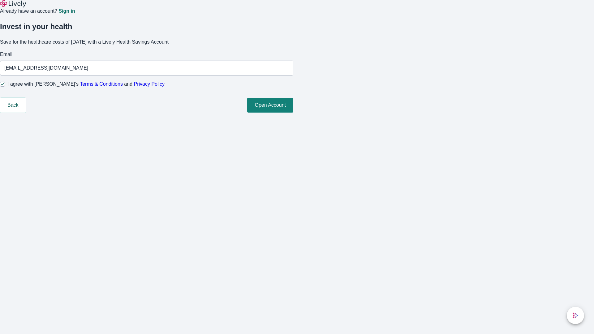 The width and height of the screenshot is (594, 334). I want to click on a: Terms & Conditions, so click(101, 84).